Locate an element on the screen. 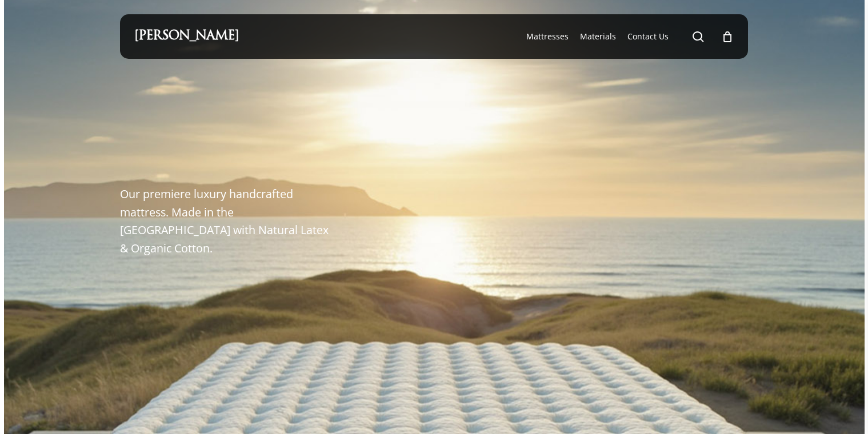 The width and height of the screenshot is (868, 434). a: Materials is located at coordinates (597, 36).